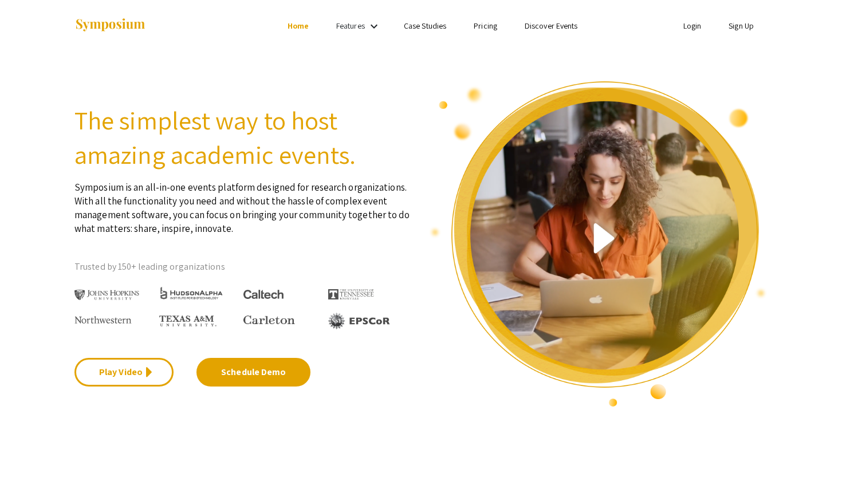 This screenshot has width=842, height=481. What do you see at coordinates (351, 26) in the screenshot?
I see `a: Features` at bounding box center [351, 26].